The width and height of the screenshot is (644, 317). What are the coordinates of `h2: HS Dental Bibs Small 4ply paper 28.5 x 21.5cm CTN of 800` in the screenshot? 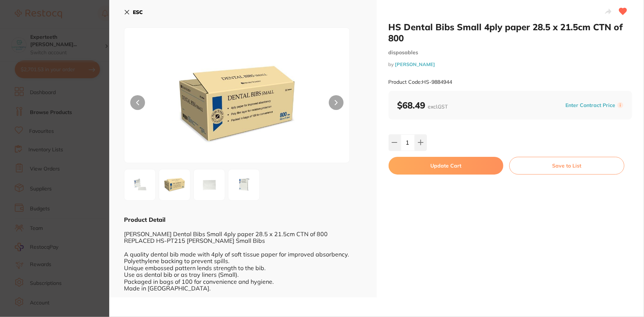 It's located at (510, 33).